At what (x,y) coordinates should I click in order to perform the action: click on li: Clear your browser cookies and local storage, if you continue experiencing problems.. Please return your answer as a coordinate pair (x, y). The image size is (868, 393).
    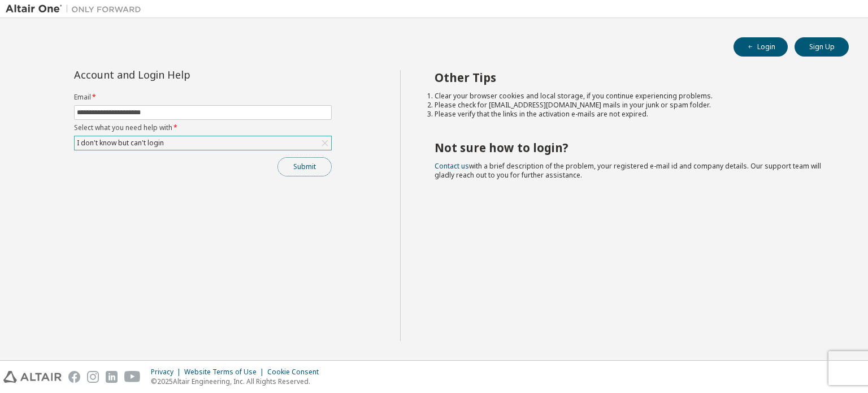
    Looking at the image, I should click on (632, 96).